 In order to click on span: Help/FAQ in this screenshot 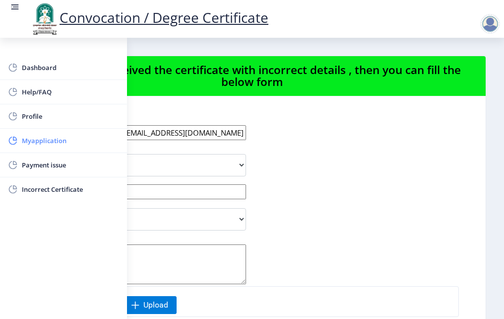, I will do `click(70, 92)`.